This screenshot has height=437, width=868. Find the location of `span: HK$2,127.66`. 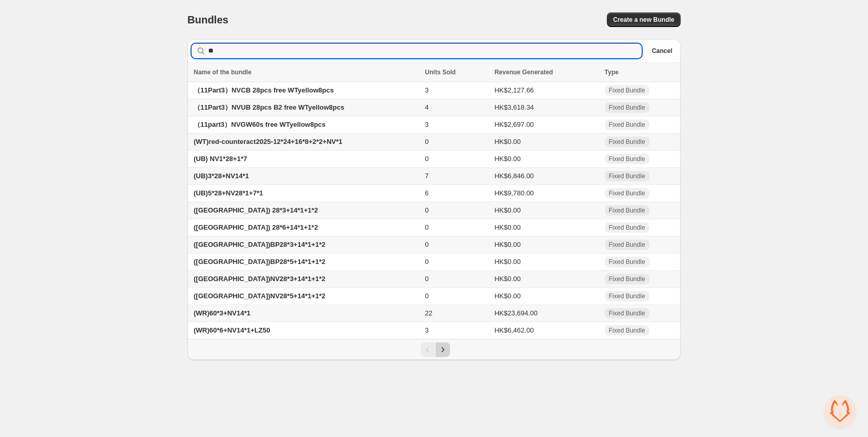

span: HK$2,127.66 is located at coordinates (514, 90).